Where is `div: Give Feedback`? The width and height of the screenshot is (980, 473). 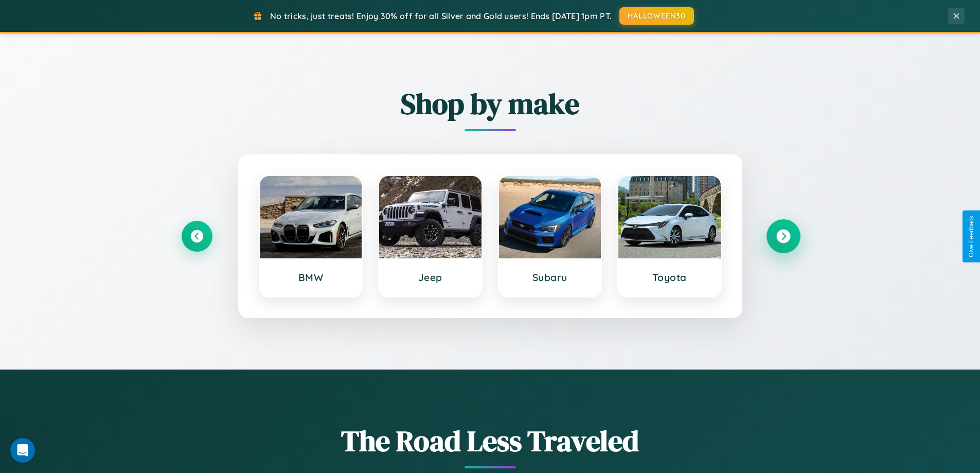 div: Give Feedback is located at coordinates (972, 236).